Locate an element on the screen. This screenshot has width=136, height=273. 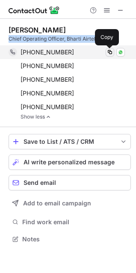
button: Find work email is located at coordinates (70, 222).